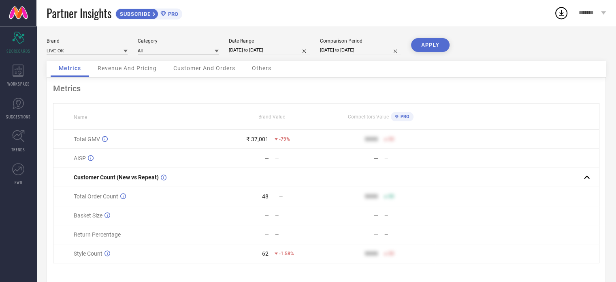 This screenshot has height=282, width=616. Describe the element at coordinates (80, 117) in the screenshot. I see `span: Name` at that location.